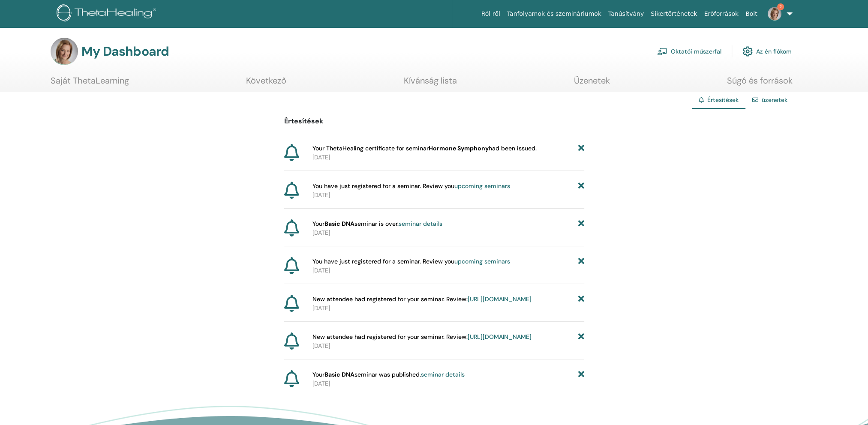 The height and width of the screenshot is (425, 868). What do you see at coordinates (662, 51) in the screenshot?
I see `img: chalkboard-teacher.svg` at bounding box center [662, 51].